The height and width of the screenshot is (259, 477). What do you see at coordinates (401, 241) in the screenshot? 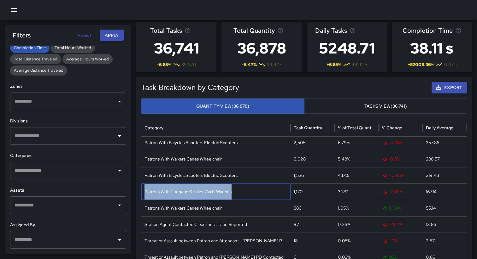
I see `span: -10 %` at bounding box center [401, 241].